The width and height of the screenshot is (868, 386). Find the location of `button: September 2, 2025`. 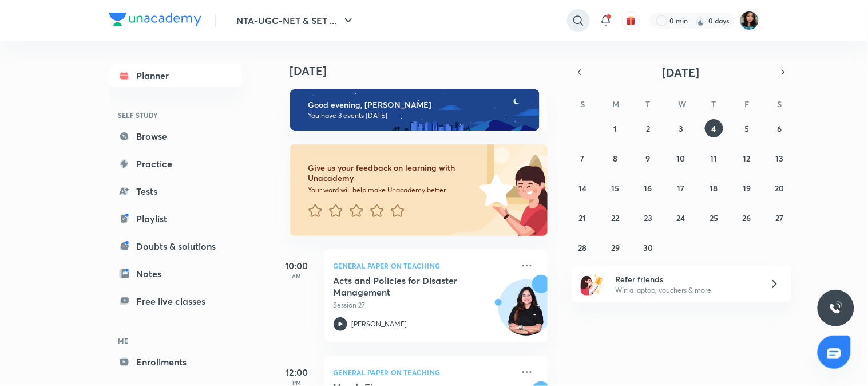

button: September 2, 2025 is located at coordinates (648, 128).